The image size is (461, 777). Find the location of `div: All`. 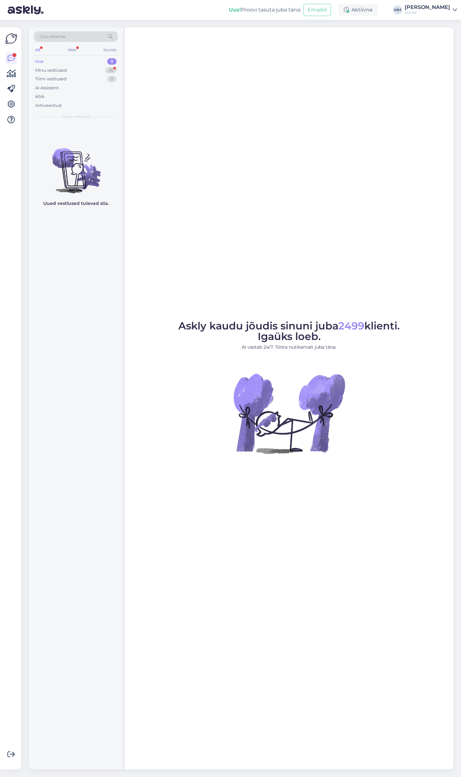

div: All is located at coordinates (37, 50).